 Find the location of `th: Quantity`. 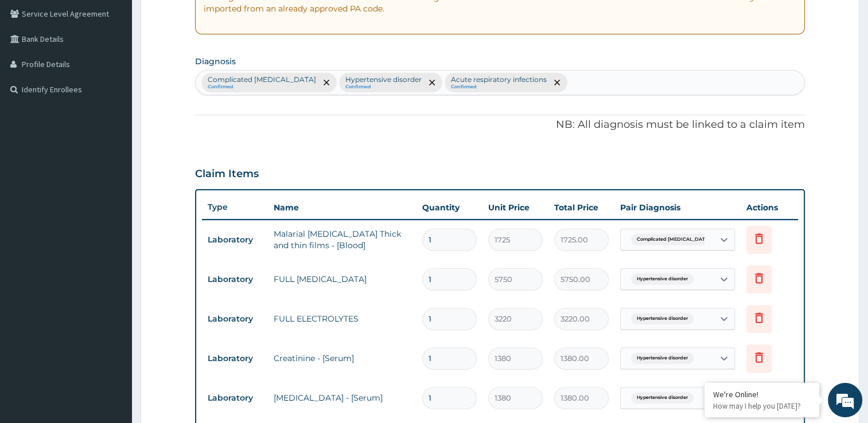

th: Quantity is located at coordinates (449, 207).